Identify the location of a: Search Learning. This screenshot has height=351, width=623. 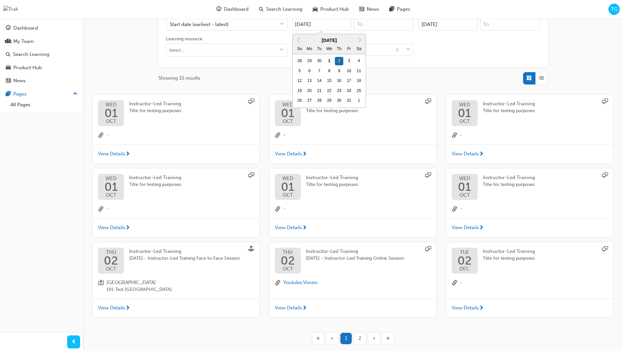
(41, 54).